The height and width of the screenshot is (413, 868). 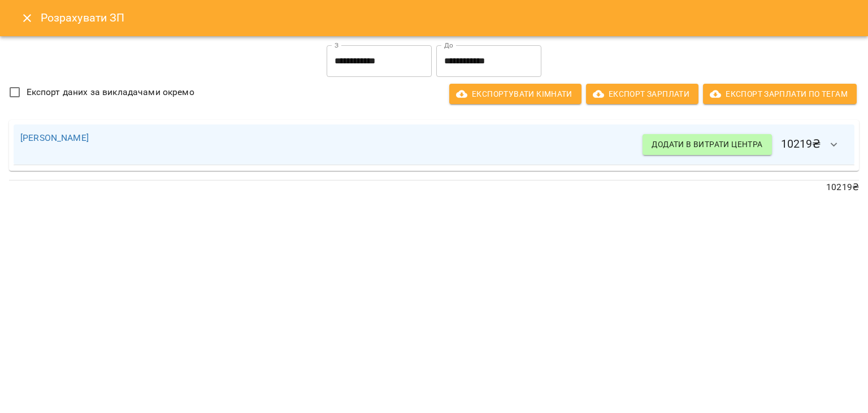 What do you see at coordinates (780, 94) in the screenshot?
I see `button: Експорт Зарплати по тегам` at bounding box center [780, 94].